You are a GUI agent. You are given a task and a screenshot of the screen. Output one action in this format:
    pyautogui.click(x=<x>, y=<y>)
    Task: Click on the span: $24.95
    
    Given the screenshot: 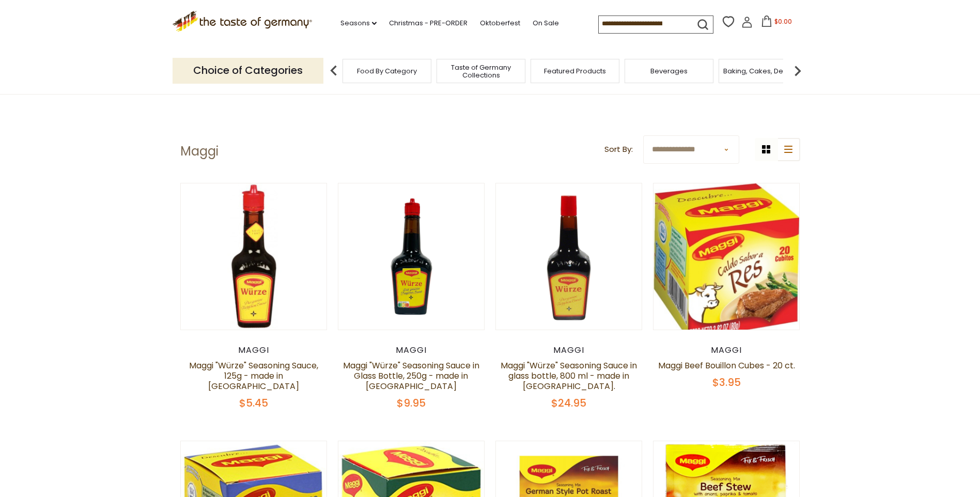 What is the action you would take?
    pyautogui.click(x=569, y=403)
    